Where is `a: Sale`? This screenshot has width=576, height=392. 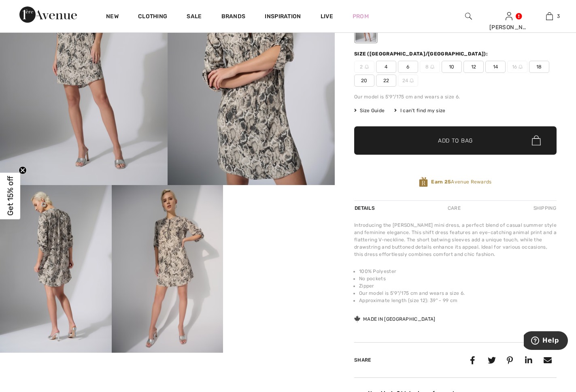
a: Sale is located at coordinates (194, 17).